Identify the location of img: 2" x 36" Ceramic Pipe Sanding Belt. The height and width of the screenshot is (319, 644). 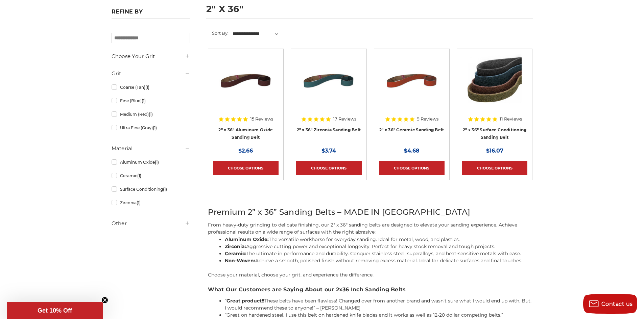
(412, 80).